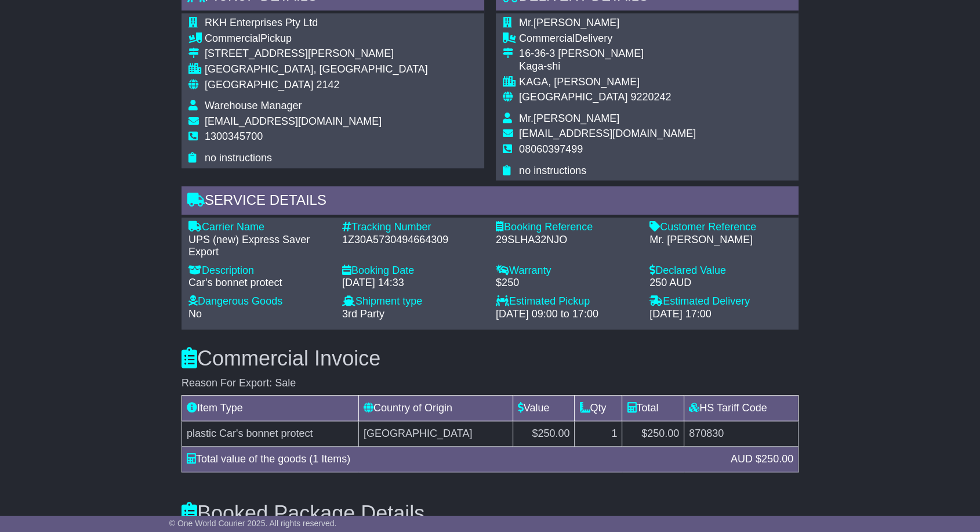  Describe the element at coordinates (413, 271) in the screenshot. I see `div: Booking Date` at that location.